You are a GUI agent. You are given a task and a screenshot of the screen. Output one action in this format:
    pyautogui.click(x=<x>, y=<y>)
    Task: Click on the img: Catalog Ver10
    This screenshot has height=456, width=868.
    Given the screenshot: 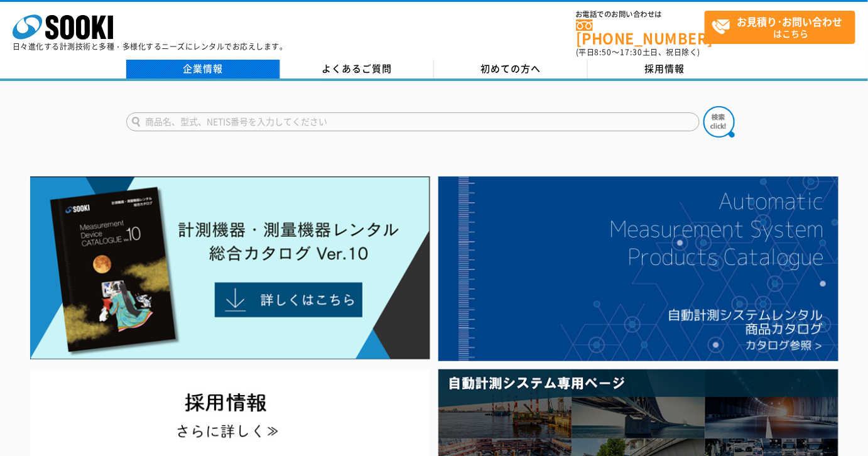 What is the action you would take?
    pyautogui.click(x=230, y=268)
    